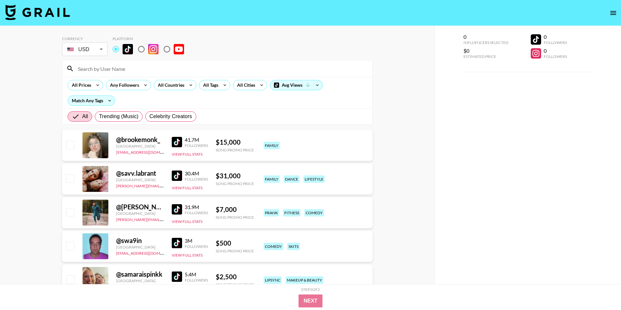  What do you see at coordinates (140, 173) in the screenshot?
I see `div: @ savv.labrant` at bounding box center [140, 173].